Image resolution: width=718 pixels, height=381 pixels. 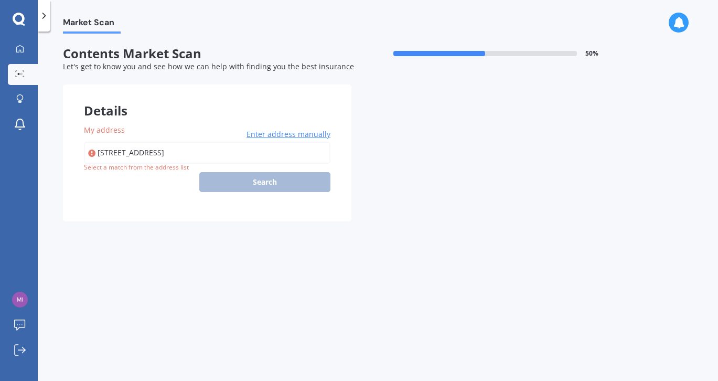 I want to click on span: 50 %, so click(x=592, y=54).